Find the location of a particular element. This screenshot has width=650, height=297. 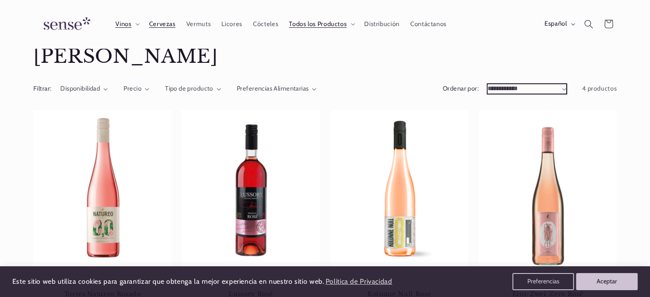

a: Sense is located at coordinates (65, 24).